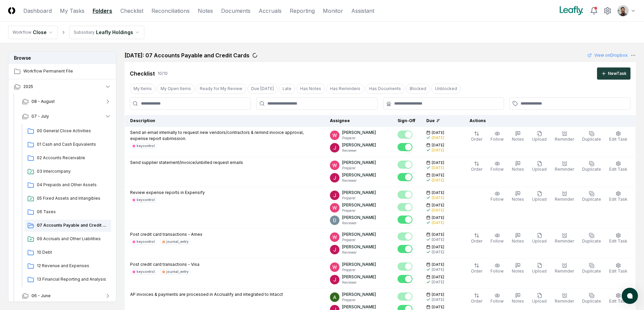 This screenshot has width=644, height=310. What do you see at coordinates (262, 89) in the screenshot?
I see `button: Due Today` at bounding box center [262, 89].